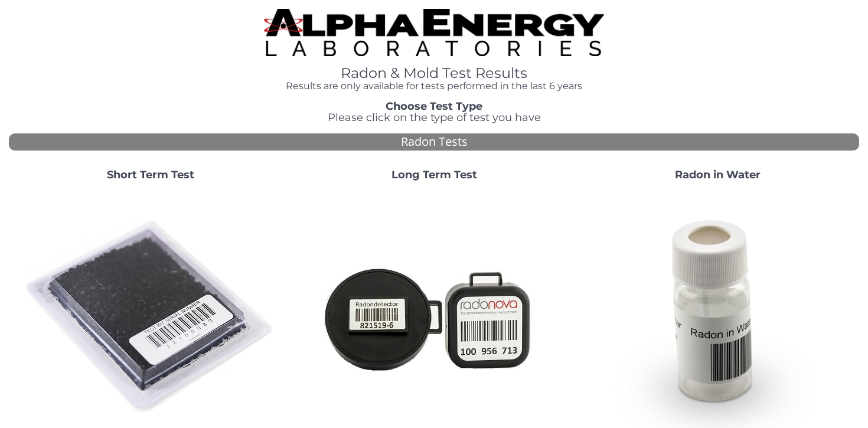 This screenshot has height=428, width=868. What do you see at coordinates (434, 86) in the screenshot?
I see `h4: Results are only available for tests performed in the last 6 years` at bounding box center [434, 86].